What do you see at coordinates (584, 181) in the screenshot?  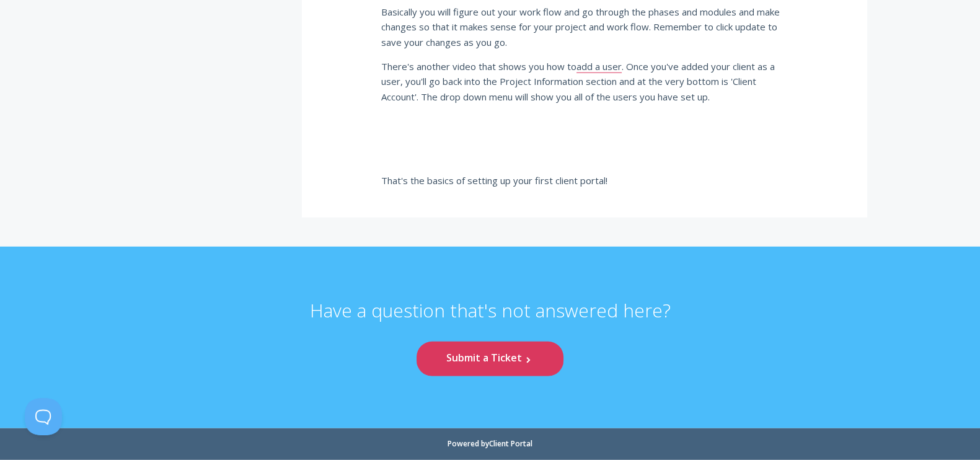 I see `p: That's the basics of setting up your first client portal!` at bounding box center [584, 181].